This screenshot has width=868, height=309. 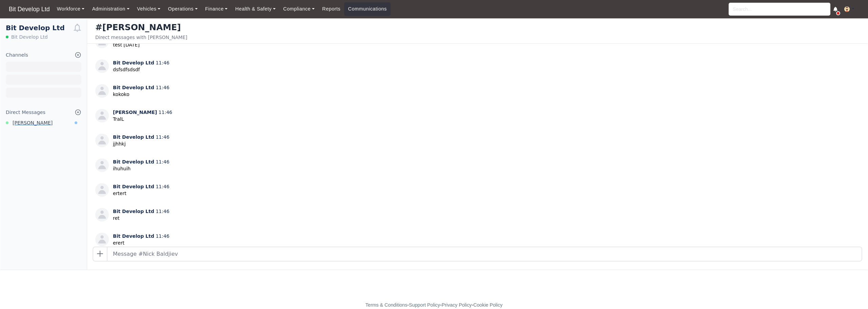 What do you see at coordinates (425, 305) in the screenshot?
I see `a: Support Policy` at bounding box center [425, 305].